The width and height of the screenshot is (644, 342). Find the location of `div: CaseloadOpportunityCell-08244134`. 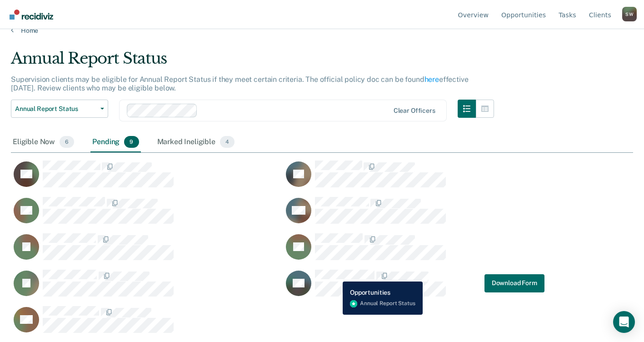

div: CaseloadOpportunityCell-08244134 is located at coordinates (147, 287).